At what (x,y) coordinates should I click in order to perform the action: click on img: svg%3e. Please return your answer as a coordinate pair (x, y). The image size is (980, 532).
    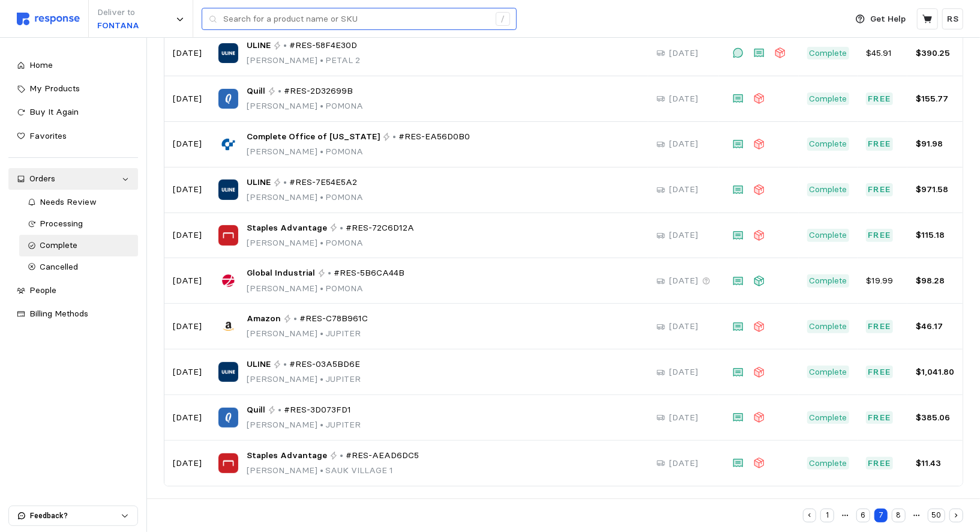
    Looking at the image, I should click on (48, 19).